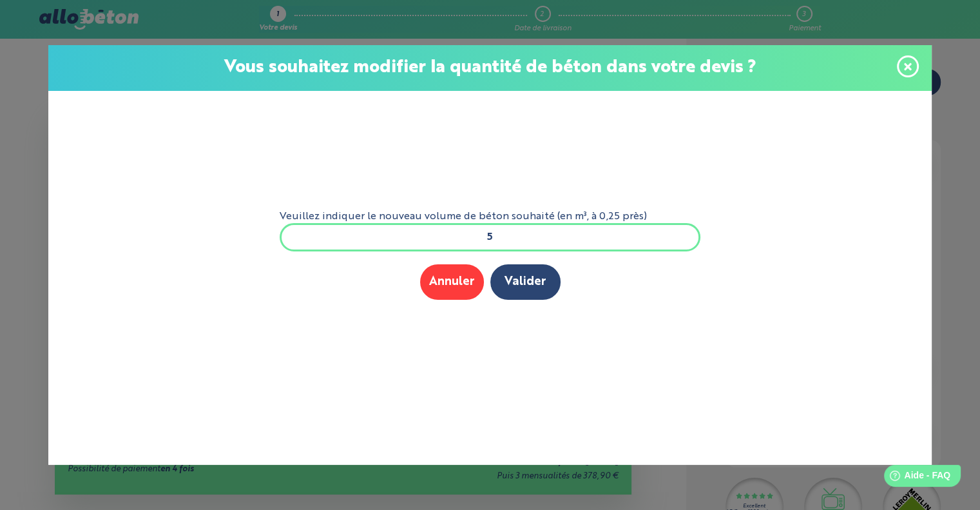 This screenshot has height=510, width=980. What do you see at coordinates (490, 237) in the screenshot?
I see `input: xxx` at bounding box center [490, 237].